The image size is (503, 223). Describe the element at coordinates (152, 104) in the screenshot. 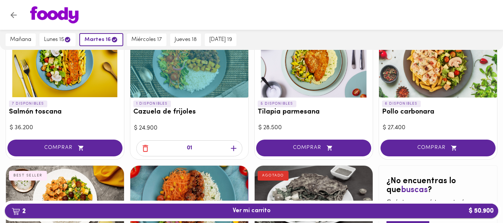

I see `p: 1 DISPONIBLES` at that location.